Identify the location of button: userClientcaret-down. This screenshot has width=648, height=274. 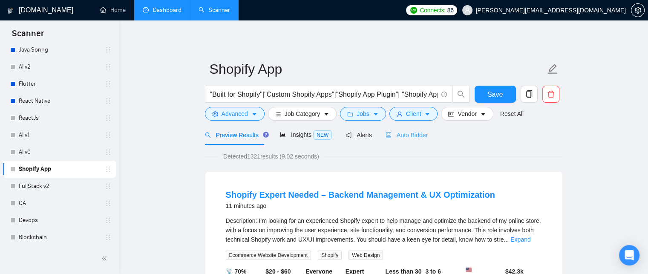
(414, 114).